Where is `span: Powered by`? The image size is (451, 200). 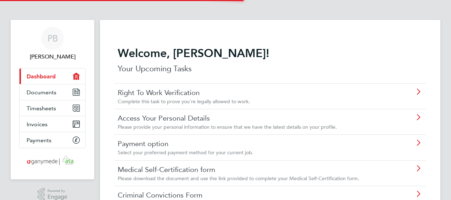 span: Powered by is located at coordinates (57, 191).